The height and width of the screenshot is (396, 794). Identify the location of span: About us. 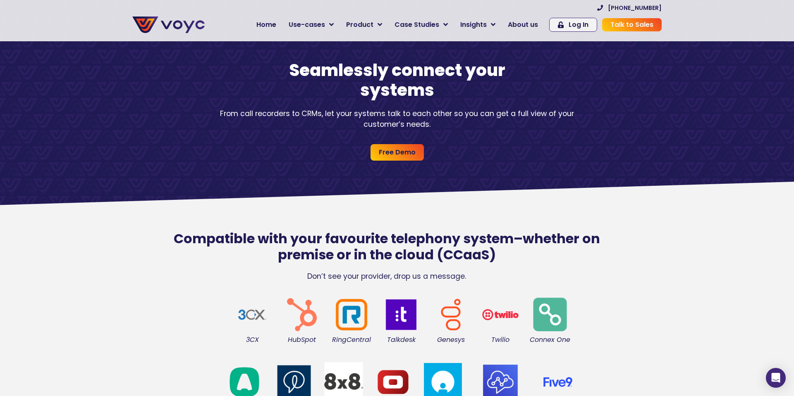
(522, 25).